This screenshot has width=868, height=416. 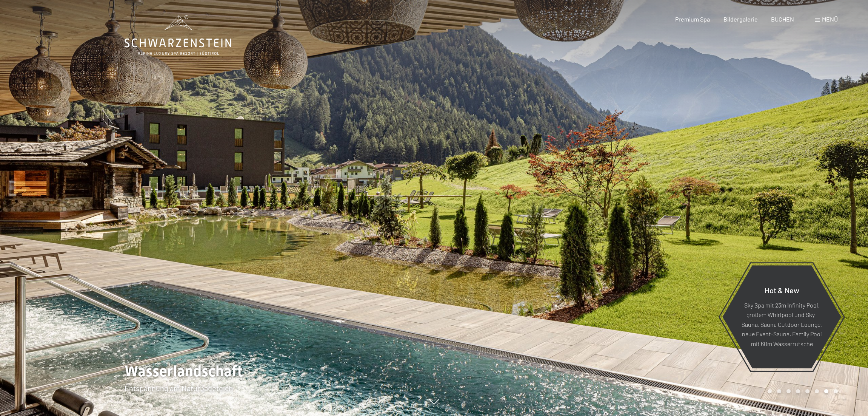 I want to click on span: Menü, so click(x=830, y=19).